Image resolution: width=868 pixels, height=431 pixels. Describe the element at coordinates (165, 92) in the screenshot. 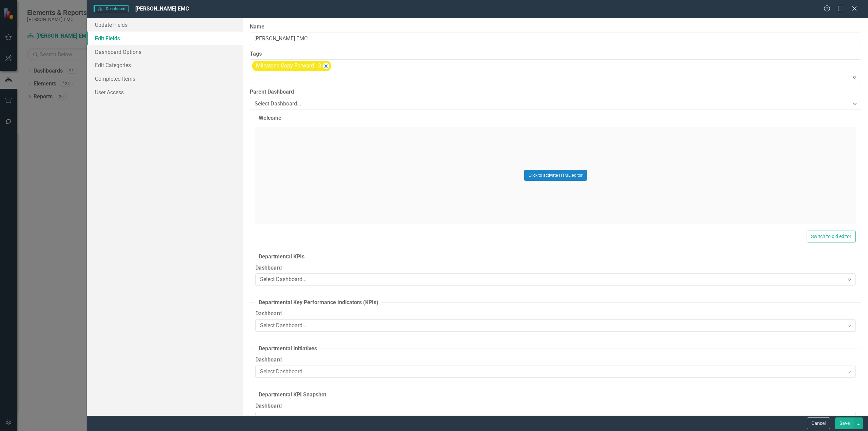

I see `a: User Access` at that location.